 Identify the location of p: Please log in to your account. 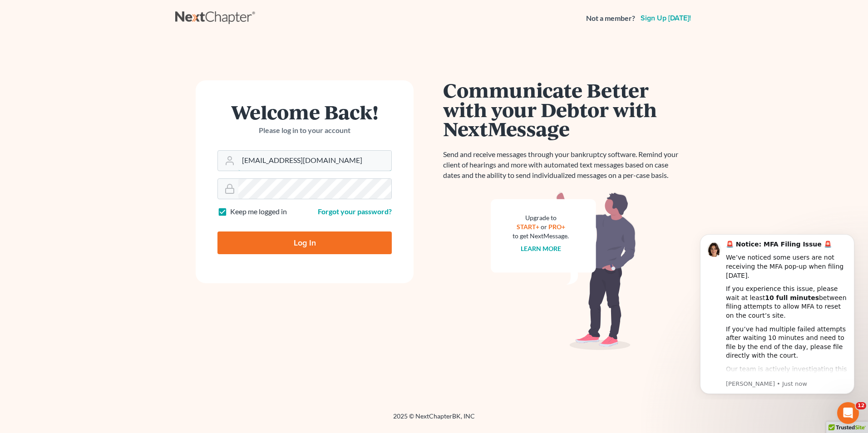
(304, 130).